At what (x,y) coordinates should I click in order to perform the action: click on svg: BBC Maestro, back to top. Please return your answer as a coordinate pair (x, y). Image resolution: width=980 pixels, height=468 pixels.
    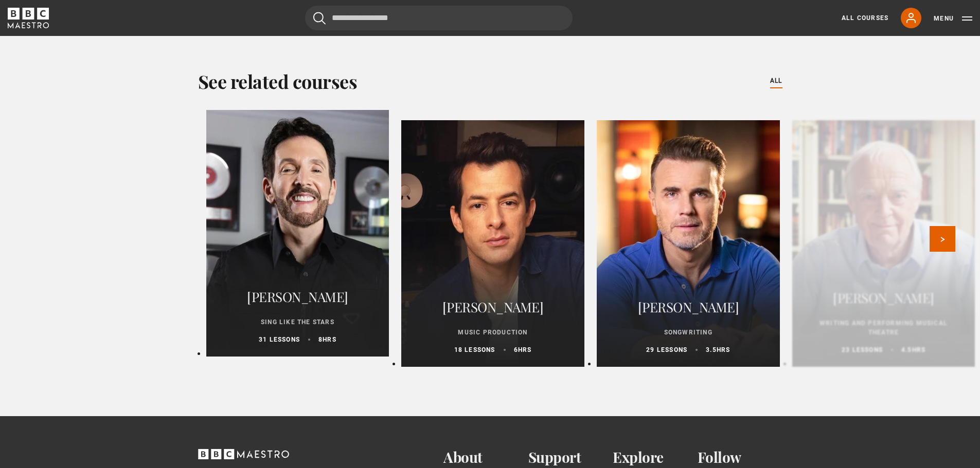
    Looking at the image, I should click on (243, 454).